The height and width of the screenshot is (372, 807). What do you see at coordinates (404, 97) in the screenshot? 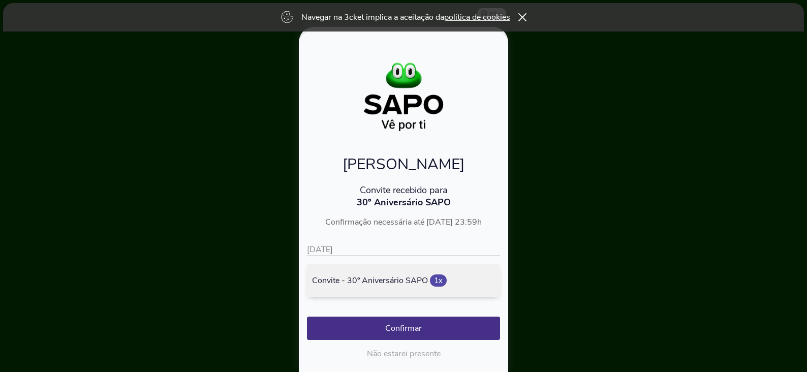
I see `img: ba2d631dddca4bf4a7f17f952167b283.webp` at bounding box center [404, 97].